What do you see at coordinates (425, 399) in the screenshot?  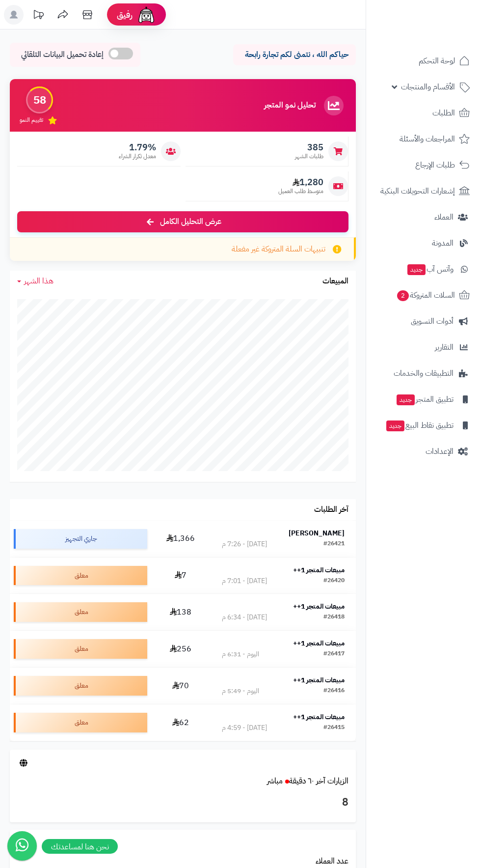 I see `span: تطبيق المتجر` at bounding box center [425, 399].